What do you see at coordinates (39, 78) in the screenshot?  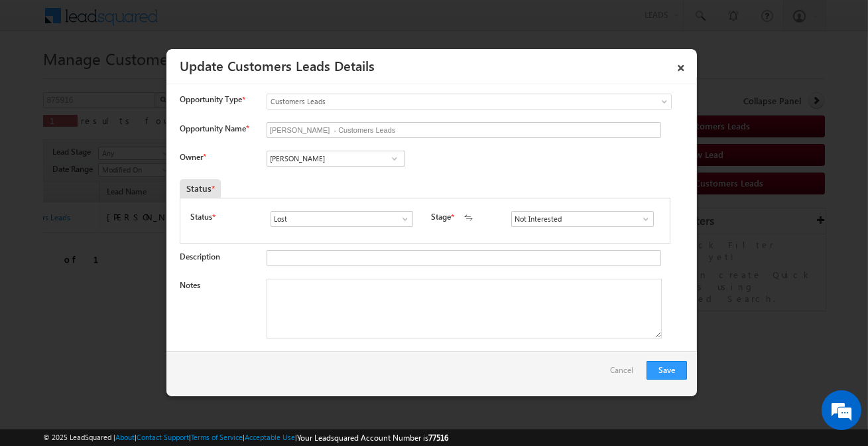 I see `img: d_60004797649_company_0_60004797649` at bounding box center [39, 78].